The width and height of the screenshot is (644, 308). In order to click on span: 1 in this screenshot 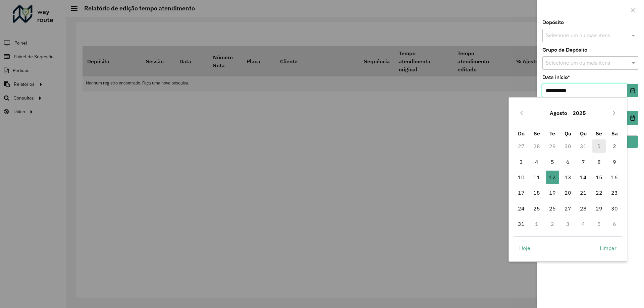, I will do `click(599, 146)`.